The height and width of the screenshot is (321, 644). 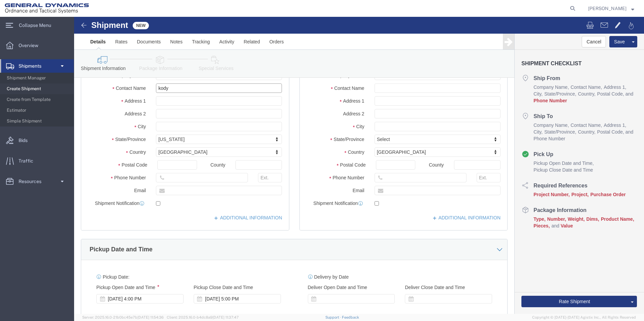 I want to click on span: Collapse Menu, so click(x=38, y=25).